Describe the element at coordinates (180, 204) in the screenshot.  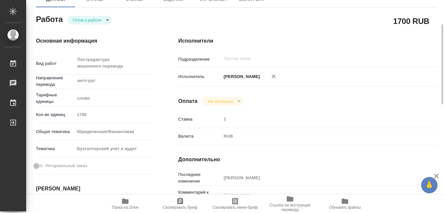
I see `button: Скопировать бриф` at that location.